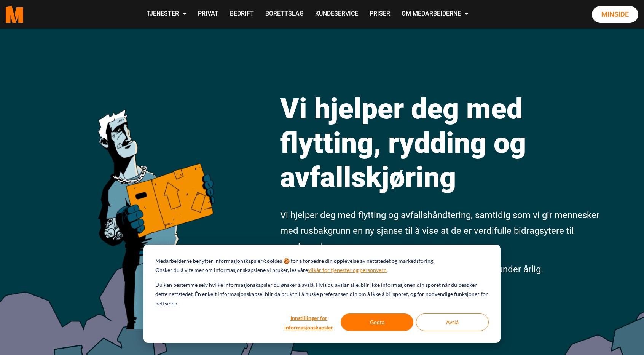  I want to click on a: Kundeservice, so click(337, 14).